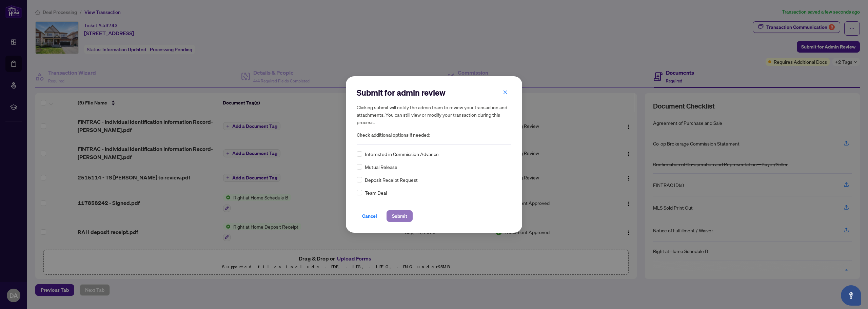 Image resolution: width=868 pixels, height=309 pixels. I want to click on button: Submit, so click(399, 216).